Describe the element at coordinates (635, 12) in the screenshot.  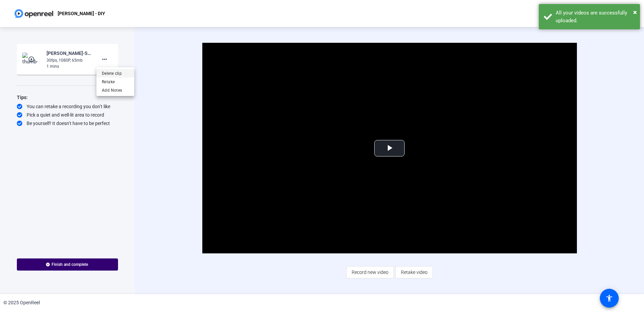
I see `button: Close` at that location.